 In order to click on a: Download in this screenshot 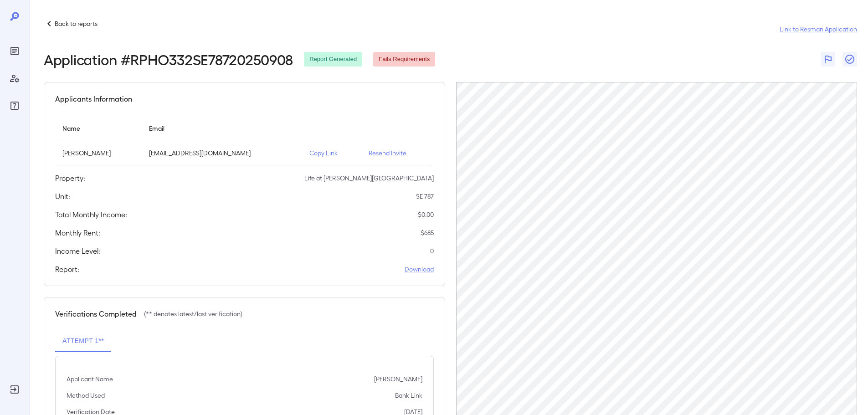, I will do `click(419, 269)`.